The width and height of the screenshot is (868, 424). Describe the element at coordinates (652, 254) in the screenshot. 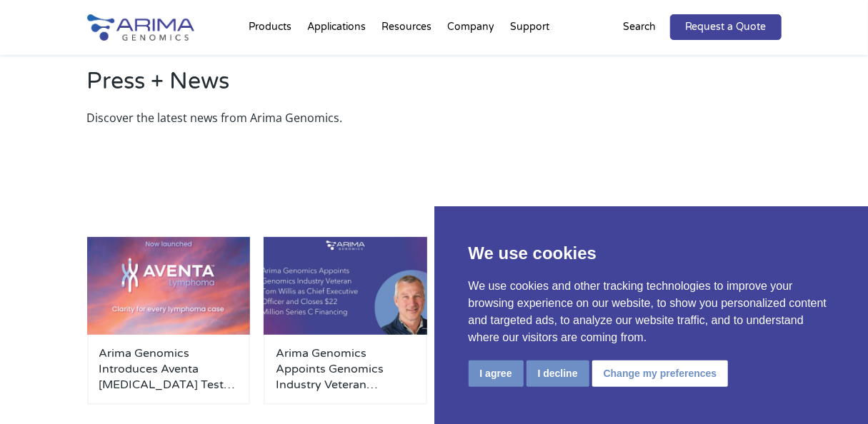

I see `p: We use cookies` at that location.